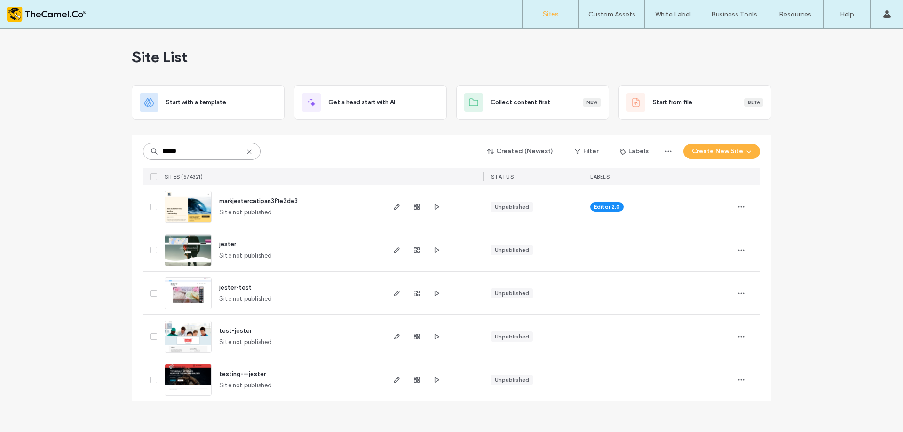 The image size is (903, 432). I want to click on label: White Label, so click(673, 14).